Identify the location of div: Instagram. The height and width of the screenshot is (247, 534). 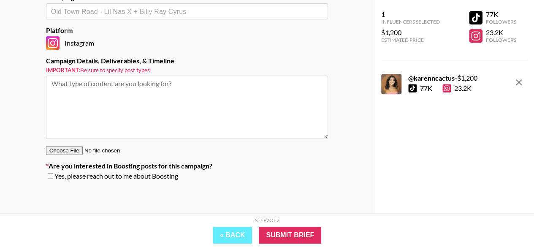
(187, 43).